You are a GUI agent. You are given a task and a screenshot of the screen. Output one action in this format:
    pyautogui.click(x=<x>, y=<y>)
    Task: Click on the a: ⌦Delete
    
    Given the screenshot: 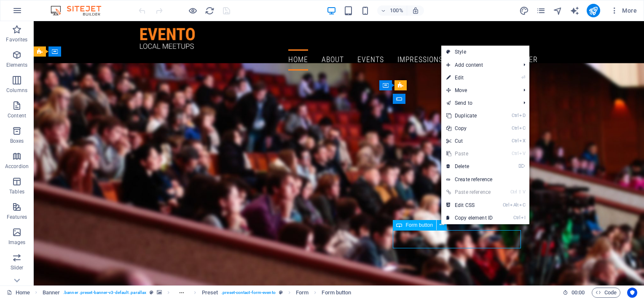 What is the action you would take?
    pyautogui.click(x=469, y=166)
    